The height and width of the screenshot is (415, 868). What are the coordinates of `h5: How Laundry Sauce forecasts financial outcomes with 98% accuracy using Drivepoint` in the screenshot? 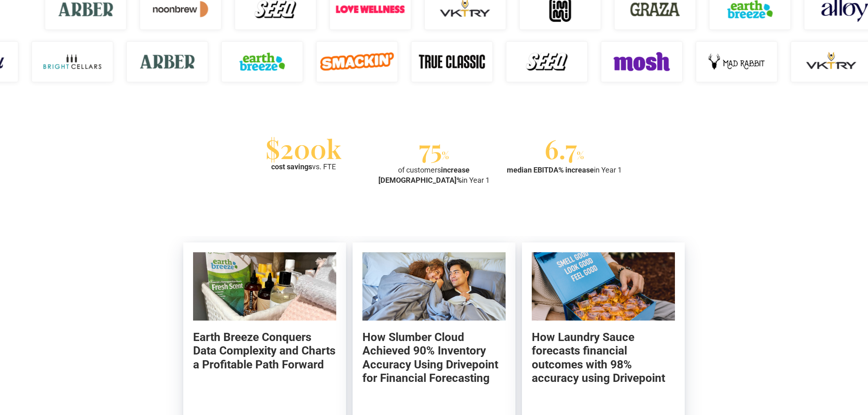 It's located at (603, 358).